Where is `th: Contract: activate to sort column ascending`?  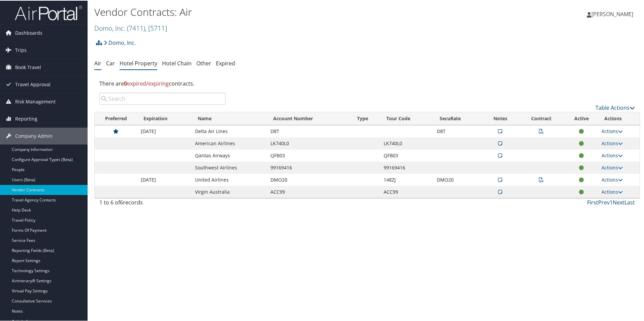 th: Contract: activate to sort column ascending is located at coordinates (540, 118).